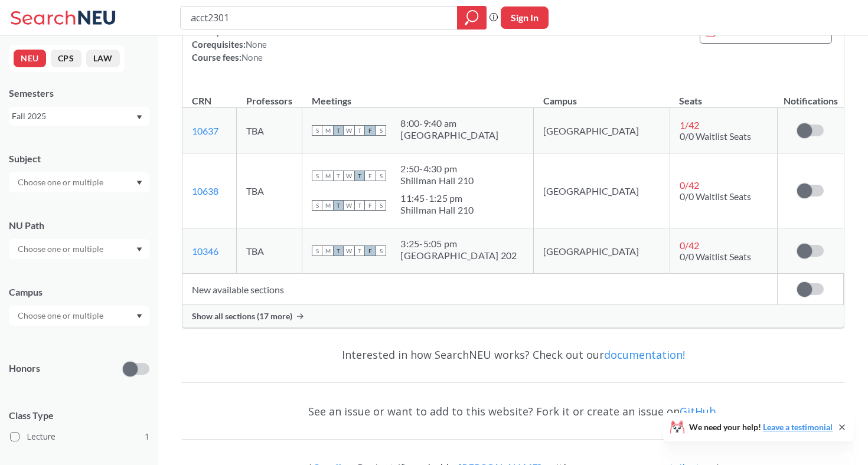  Describe the element at coordinates (450, 124) in the screenshot. I see `div: 8:00 - 9:40 am` at that location.